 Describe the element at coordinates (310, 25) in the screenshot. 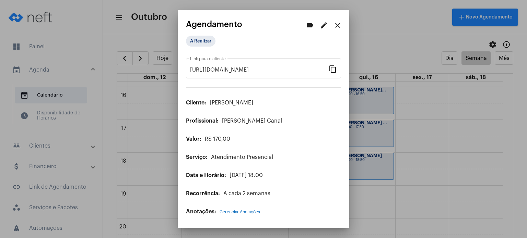

I see `mat-icon: videocam` at that location.